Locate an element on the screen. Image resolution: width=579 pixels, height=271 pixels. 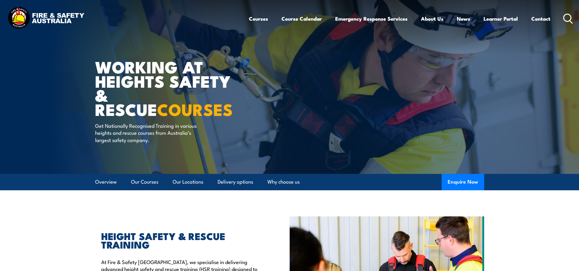
a: Why choose us is located at coordinates (284, 182).